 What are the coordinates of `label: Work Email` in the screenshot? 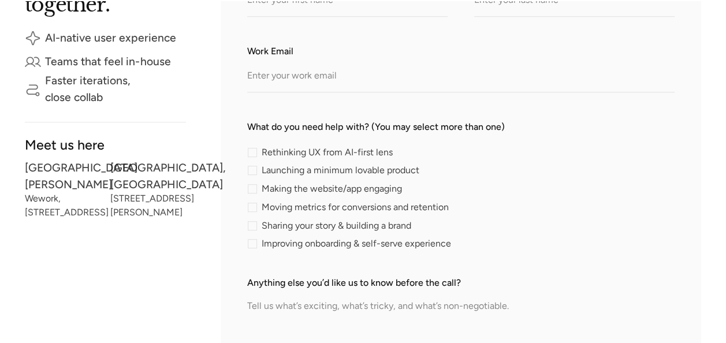 It's located at (461, 51).